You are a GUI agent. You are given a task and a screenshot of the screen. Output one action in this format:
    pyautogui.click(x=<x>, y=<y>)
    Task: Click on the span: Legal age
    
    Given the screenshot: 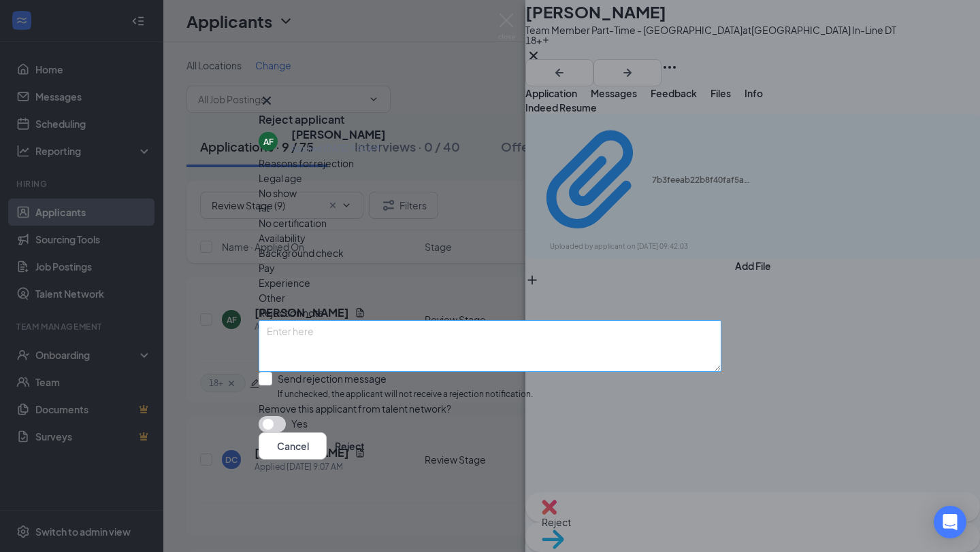 What is the action you would take?
    pyautogui.click(x=281, y=178)
    